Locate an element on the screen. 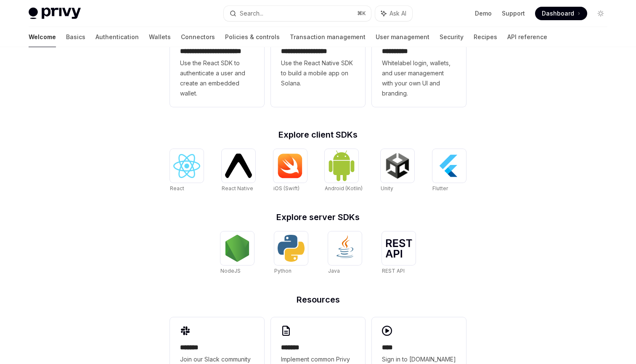  span: iOS (Swift) is located at coordinates (286, 188).